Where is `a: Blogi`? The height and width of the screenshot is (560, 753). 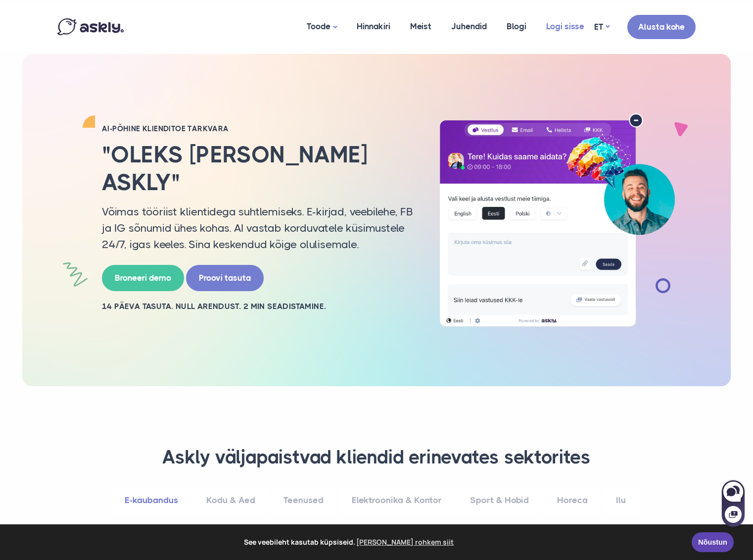 a: Blogi is located at coordinates (517, 26).